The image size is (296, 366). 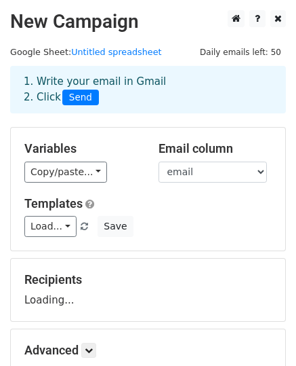 I want to click on span: Send, so click(x=81, y=98).